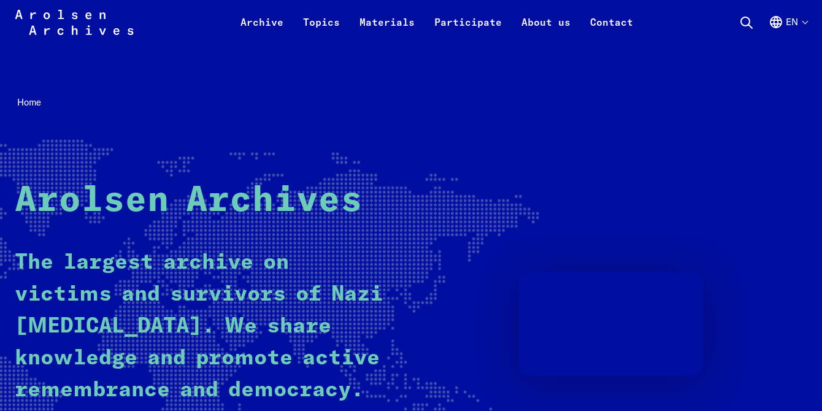 Image resolution: width=822 pixels, height=411 pixels. What do you see at coordinates (468, 29) in the screenshot?
I see `a: Participate` at bounding box center [468, 29].